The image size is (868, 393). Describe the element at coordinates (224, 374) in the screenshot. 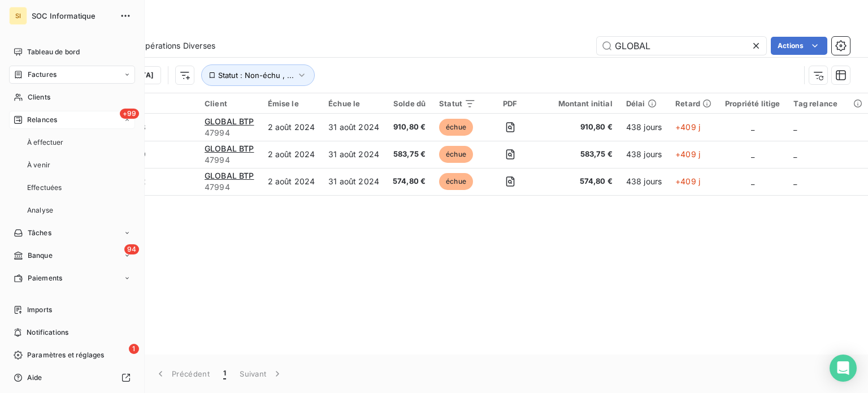

I see `button: 1` at that location.